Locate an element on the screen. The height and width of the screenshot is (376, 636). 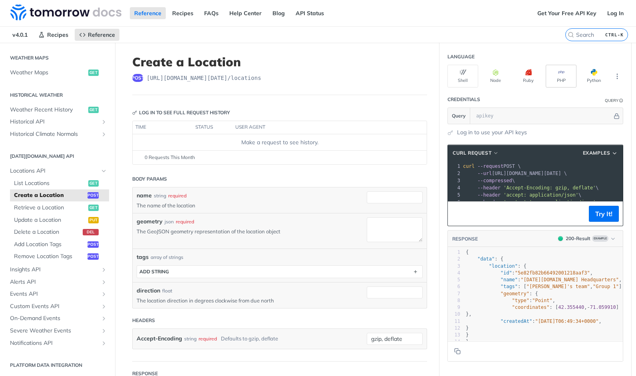
button: Python is located at coordinates (594, 76).